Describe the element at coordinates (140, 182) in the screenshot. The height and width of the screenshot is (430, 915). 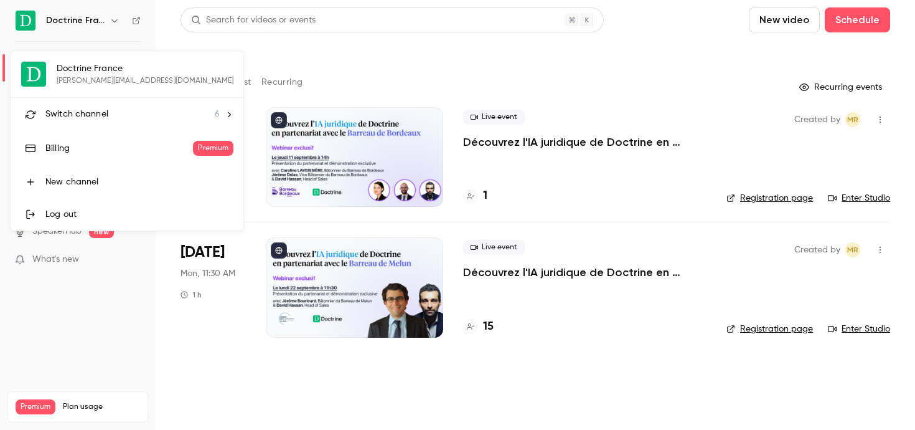
I see `div: New channel` at that location.